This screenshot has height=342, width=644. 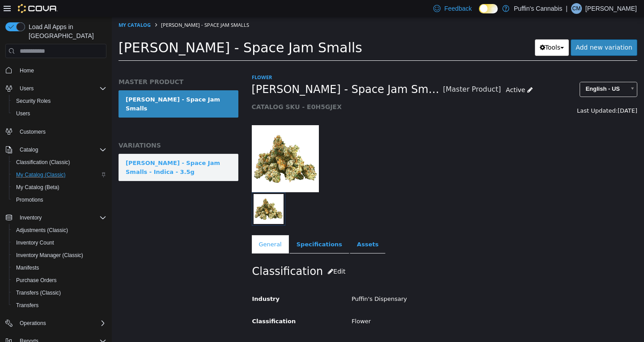 I want to click on a: Home, so click(x=27, y=71).